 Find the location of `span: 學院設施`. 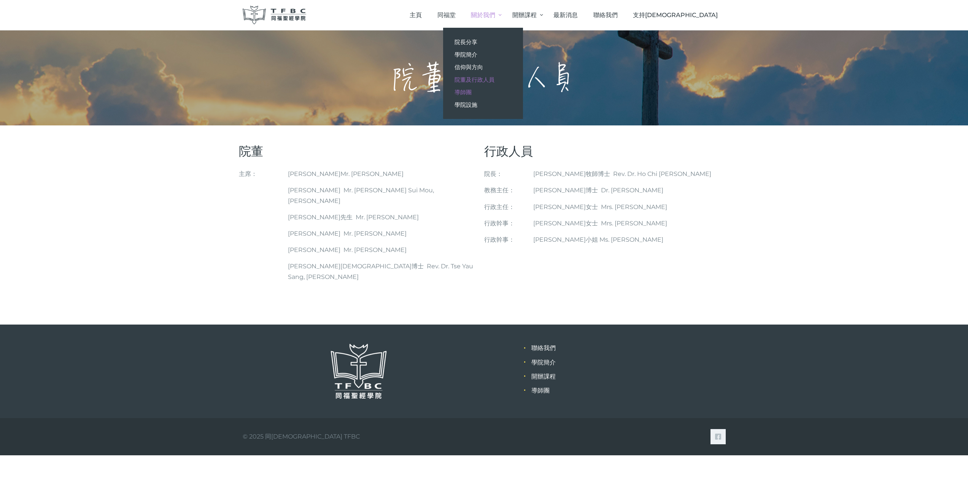

span: 學院設施 is located at coordinates (466, 105).